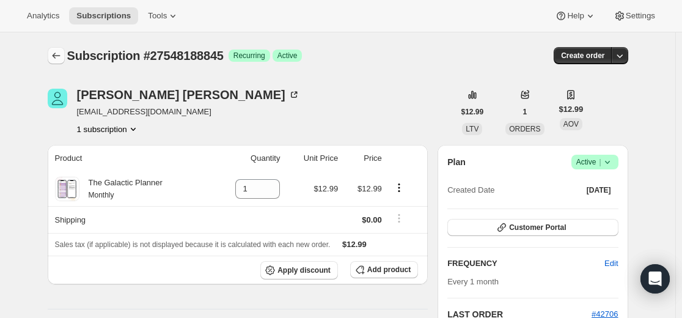 This screenshot has height=318, width=682. What do you see at coordinates (384, 269) in the screenshot?
I see `button: Add product` at bounding box center [384, 269].